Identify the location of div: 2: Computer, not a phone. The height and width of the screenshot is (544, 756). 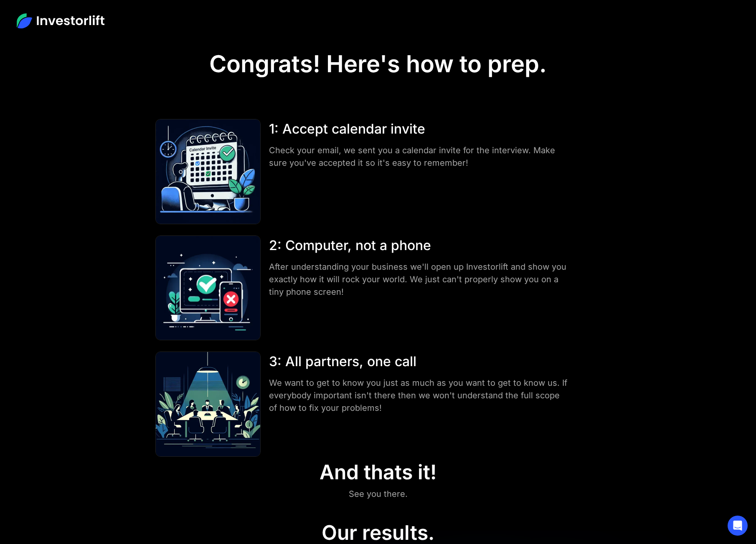
(419, 246).